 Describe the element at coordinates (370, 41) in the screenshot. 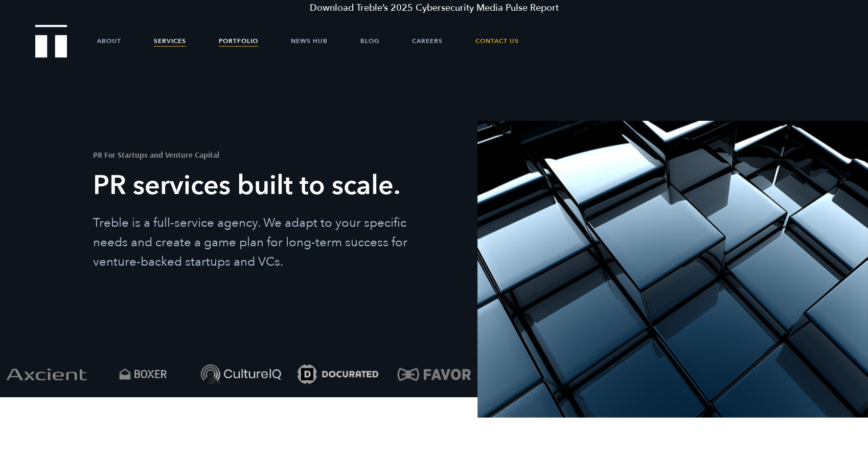

I see `a: Blog` at that location.